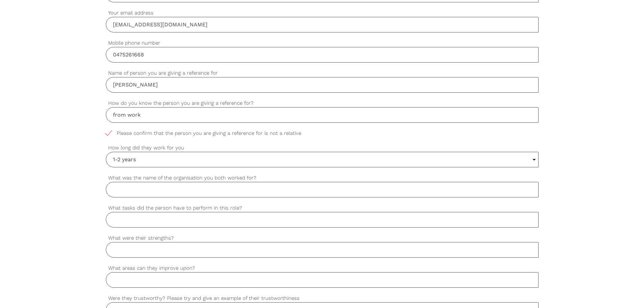 The width and height of the screenshot is (644, 308). I want to click on label: What tasks did the person have to perform in this role?, so click(322, 208).